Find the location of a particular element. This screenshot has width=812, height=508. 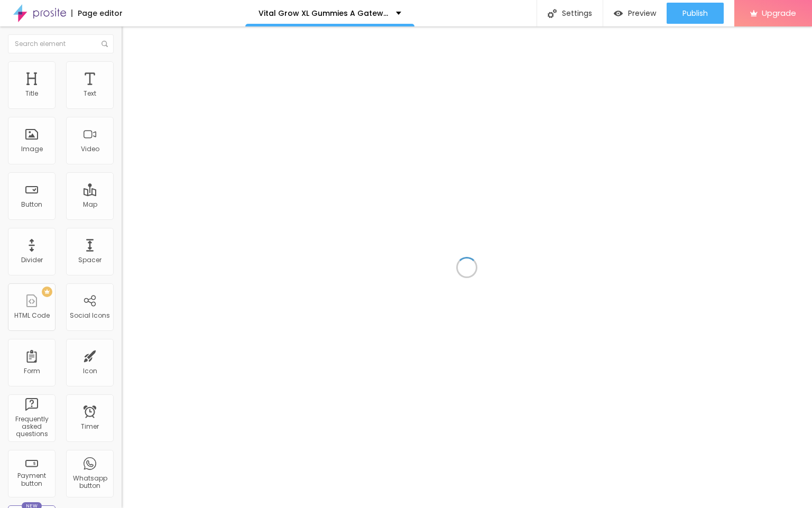

div: Title is located at coordinates (32, 94).